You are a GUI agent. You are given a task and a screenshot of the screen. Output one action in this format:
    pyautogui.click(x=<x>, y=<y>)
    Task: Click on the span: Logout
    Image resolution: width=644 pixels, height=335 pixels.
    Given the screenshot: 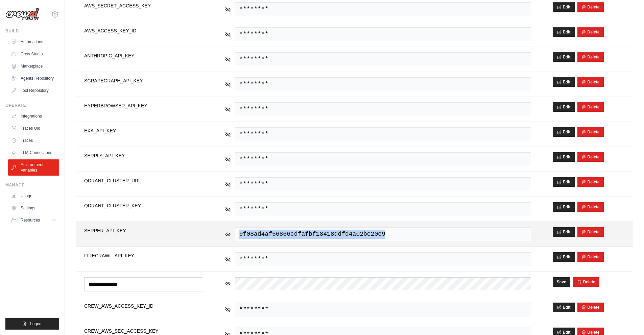 What is the action you would take?
    pyautogui.click(x=36, y=324)
    